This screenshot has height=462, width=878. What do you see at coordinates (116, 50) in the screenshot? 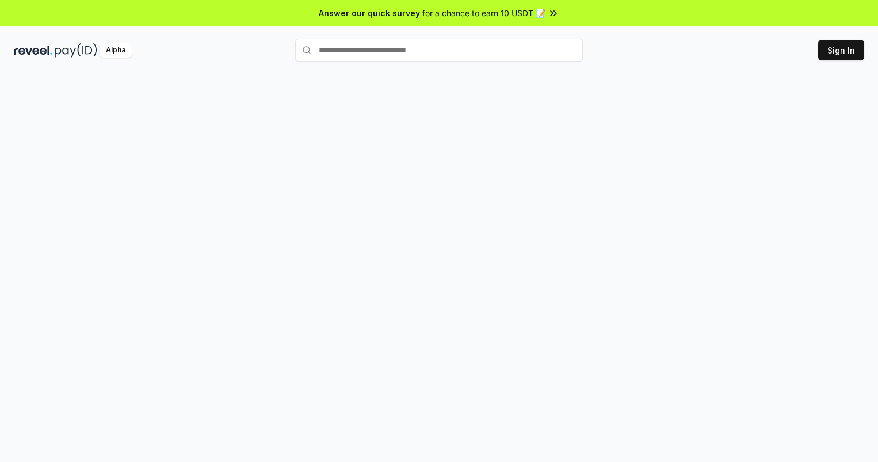
I see `div: Alpha` at bounding box center [116, 50].